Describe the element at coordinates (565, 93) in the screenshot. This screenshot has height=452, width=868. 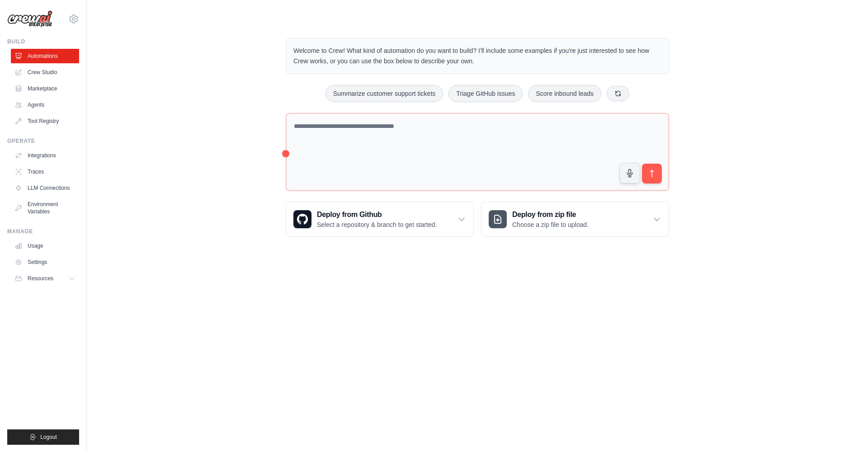
I see `button: Score inbound leads` at that location.